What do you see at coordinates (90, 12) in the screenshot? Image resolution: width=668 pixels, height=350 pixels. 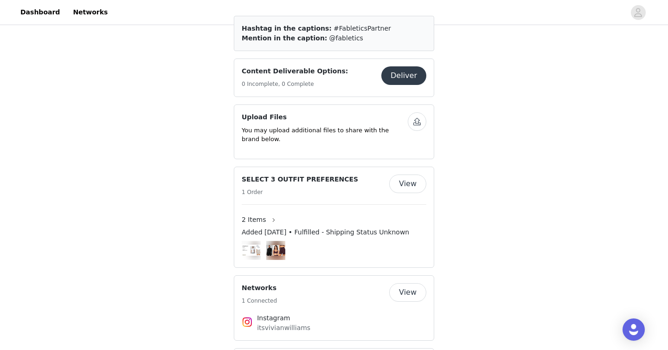 I see `a: Networks` at bounding box center [90, 12].